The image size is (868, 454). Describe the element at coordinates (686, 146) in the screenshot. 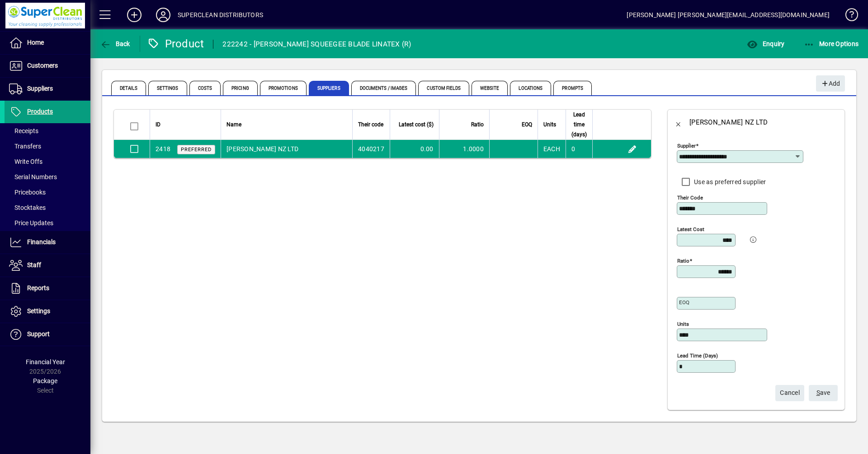

I see `mat-label: Supplier` at that location.